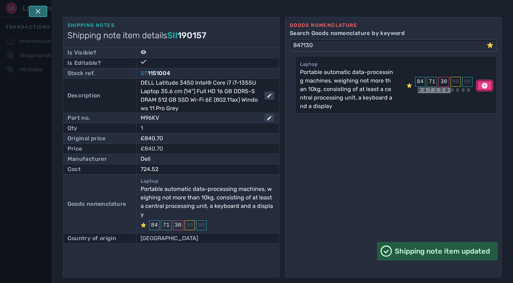 The height and width of the screenshot is (283, 513). I want to click on div: Country of origin, so click(92, 239).